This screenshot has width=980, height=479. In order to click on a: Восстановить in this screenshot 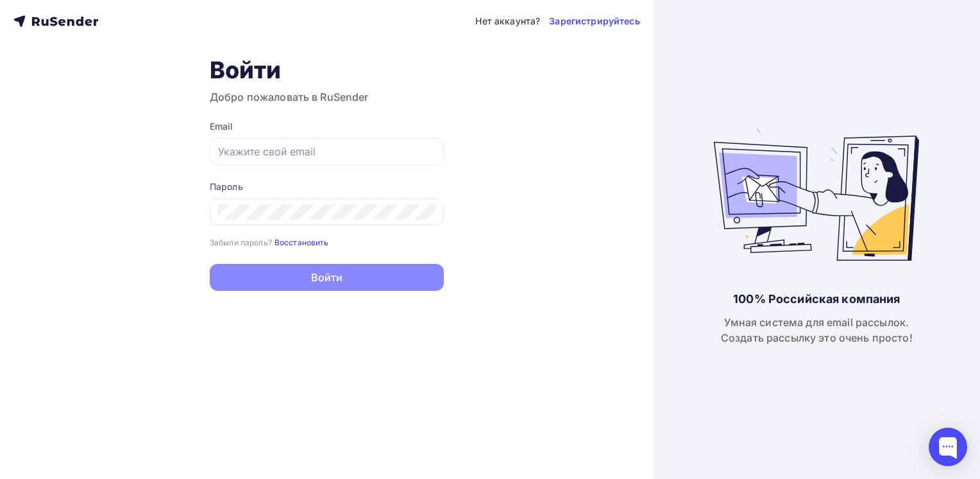, I will do `click(302, 241)`.